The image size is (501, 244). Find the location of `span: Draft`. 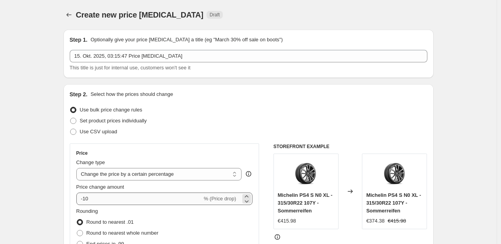

span: Draft is located at coordinates (215, 15).